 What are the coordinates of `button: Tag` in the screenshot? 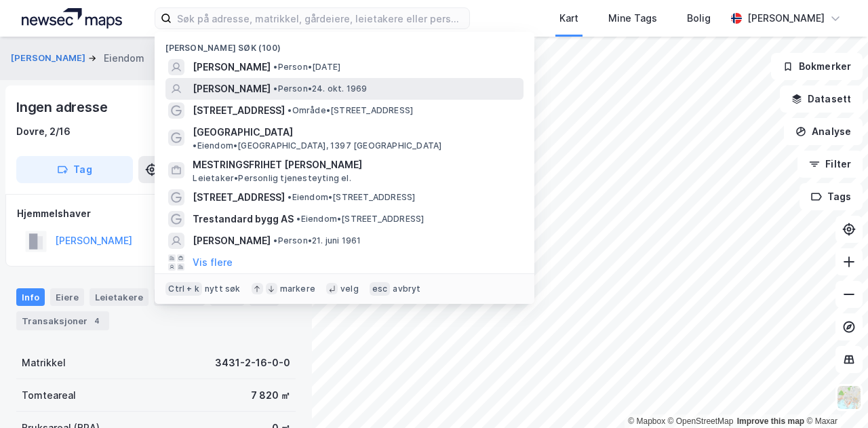 It's located at (74, 170).